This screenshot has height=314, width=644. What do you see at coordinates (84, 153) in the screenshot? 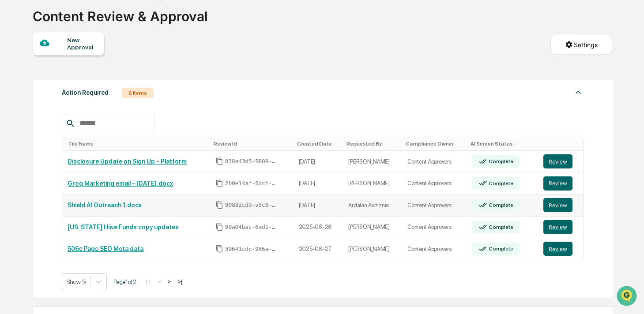
I see `a: Powered byPylon` at bounding box center [84, 153].